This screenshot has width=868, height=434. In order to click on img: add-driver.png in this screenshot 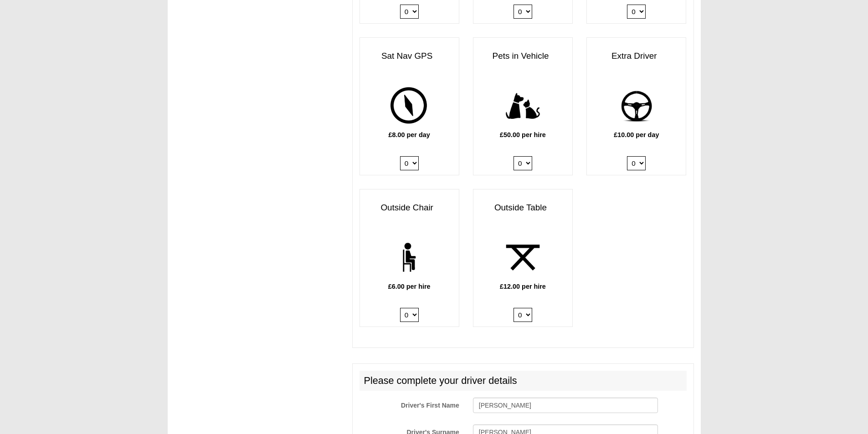, I will do `click(636, 106)`.